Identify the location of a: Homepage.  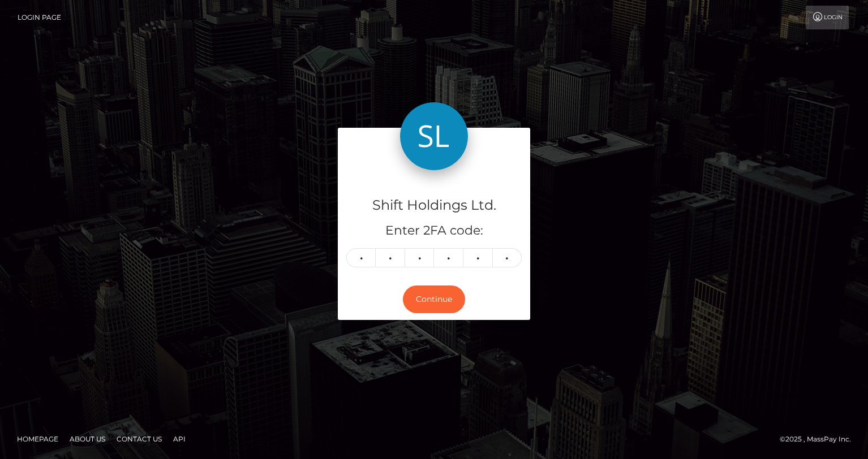
(37, 439).